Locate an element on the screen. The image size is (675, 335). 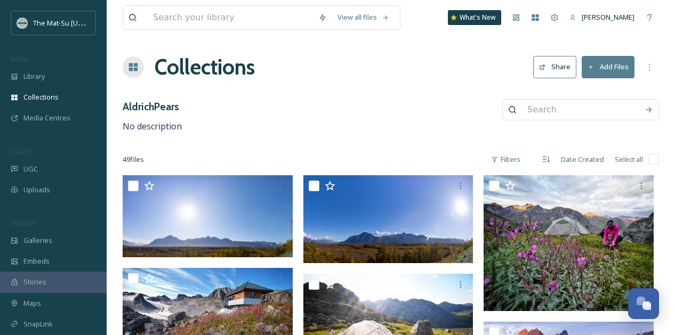
span: Galleries is located at coordinates (38, 240).